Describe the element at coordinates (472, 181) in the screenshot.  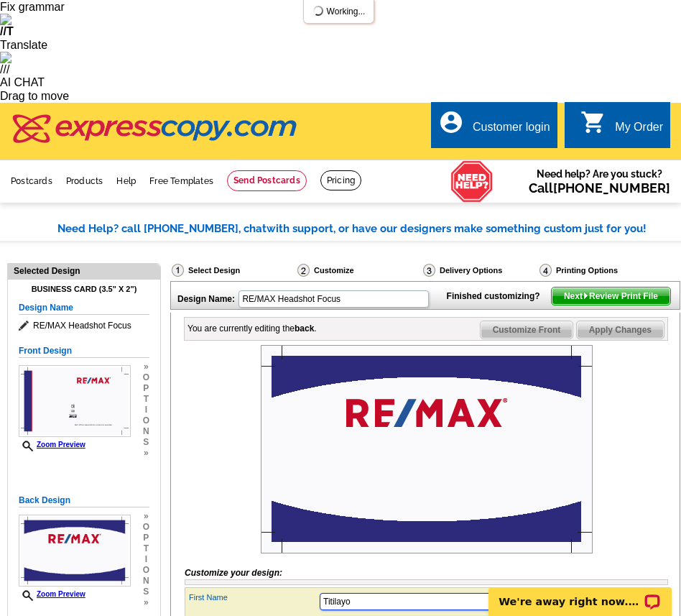
I see `img: help` at that location.